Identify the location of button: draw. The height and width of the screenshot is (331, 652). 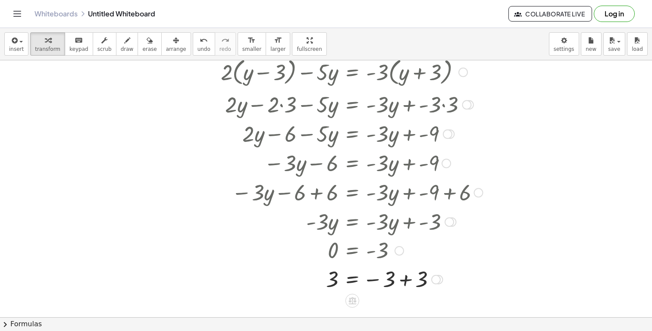
(127, 44).